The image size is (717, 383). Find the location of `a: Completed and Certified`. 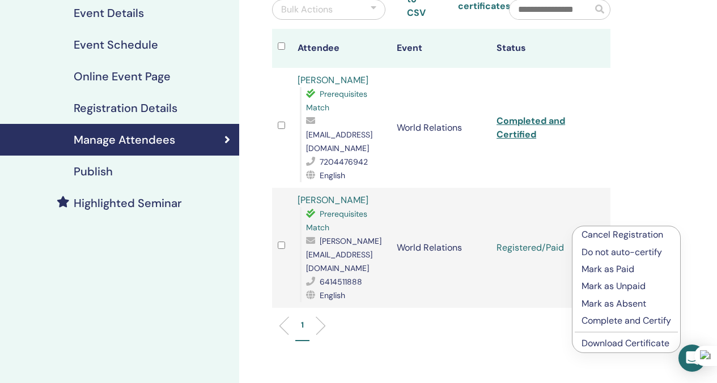

a: Completed and Certified is located at coordinates (530, 127).